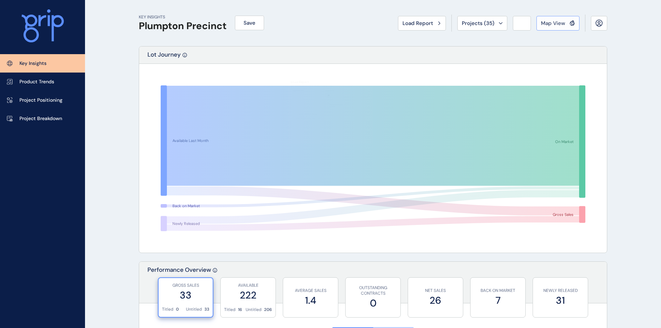 The image size is (661, 328). Describe the element at coordinates (558, 23) in the screenshot. I see `button: Map View` at that location.